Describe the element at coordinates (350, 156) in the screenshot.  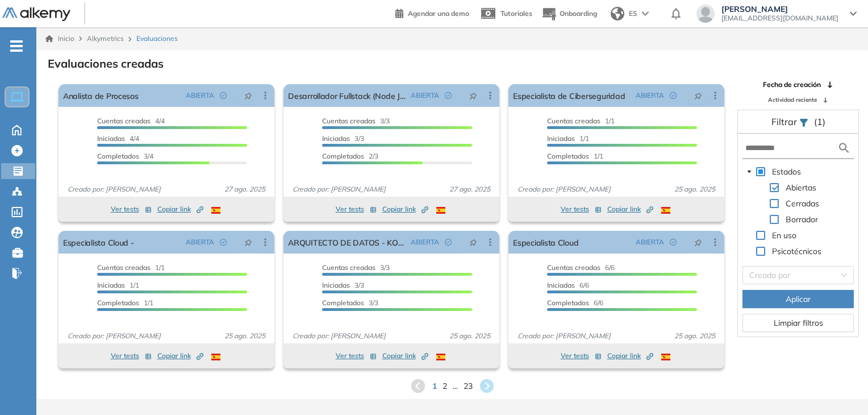
I see `span: 2/3` at that location.